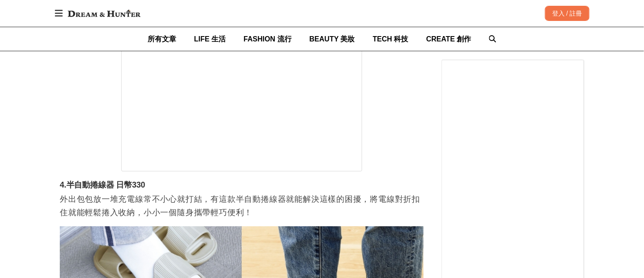 This screenshot has height=278, width=644. I want to click on a: LIFE 生活, so click(210, 39).